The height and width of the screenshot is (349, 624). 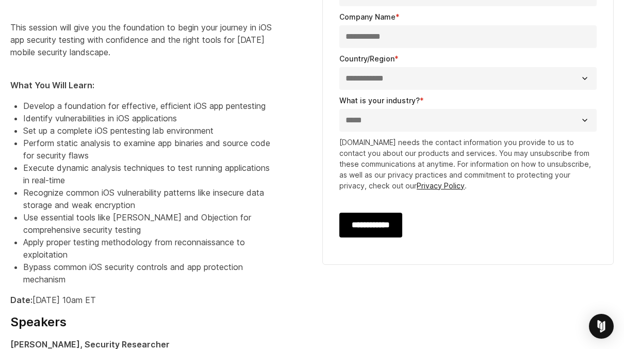 What do you see at coordinates (441, 185) in the screenshot?
I see `a: Privacy Policy` at bounding box center [441, 185].